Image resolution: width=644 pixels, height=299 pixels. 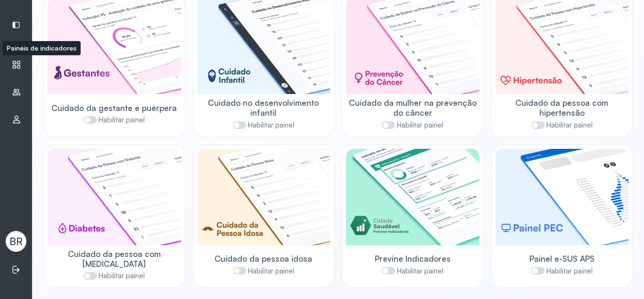 I want to click on span: Previne Indicadores, so click(x=412, y=258).